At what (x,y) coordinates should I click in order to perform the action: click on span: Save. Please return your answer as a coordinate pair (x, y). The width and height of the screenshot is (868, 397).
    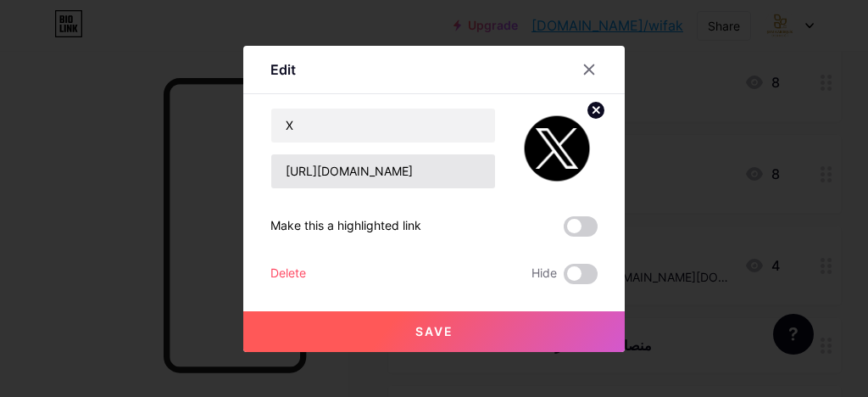
    Looking at the image, I should click on (434, 331).